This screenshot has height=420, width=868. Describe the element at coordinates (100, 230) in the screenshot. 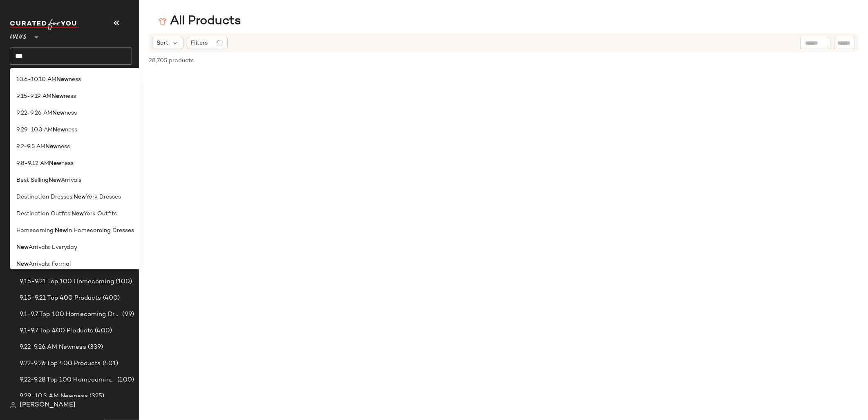

I see `span: In Homecoming Dresses` at that location.